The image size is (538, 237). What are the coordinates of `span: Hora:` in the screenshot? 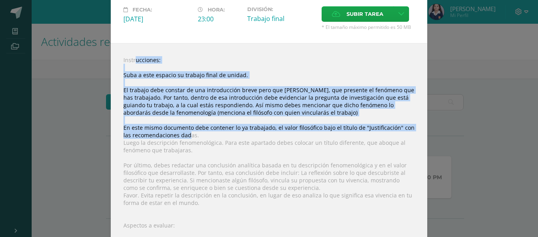 It's located at (216, 9).